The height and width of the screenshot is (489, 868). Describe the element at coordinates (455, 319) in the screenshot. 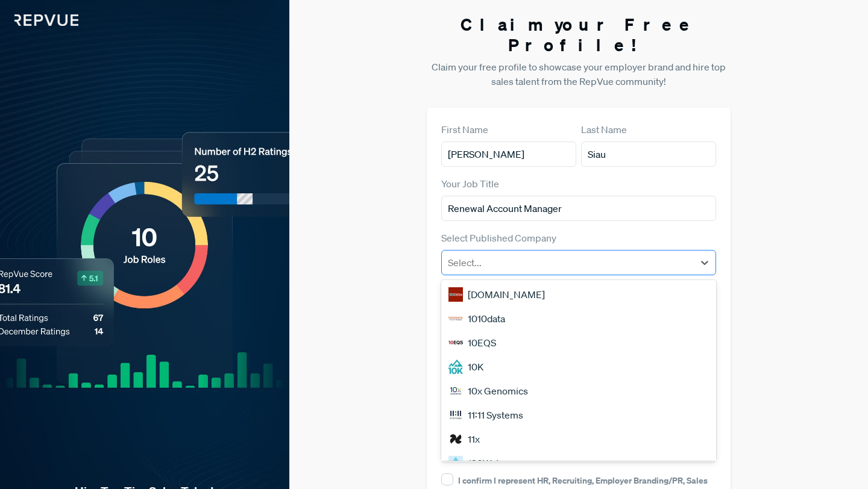

I see `img: 1010data` at that location.